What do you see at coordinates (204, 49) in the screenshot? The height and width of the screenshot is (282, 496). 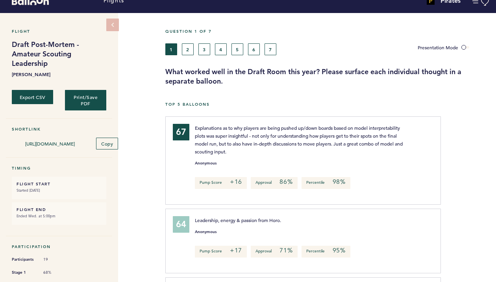 I see `button: 3` at bounding box center [204, 49].